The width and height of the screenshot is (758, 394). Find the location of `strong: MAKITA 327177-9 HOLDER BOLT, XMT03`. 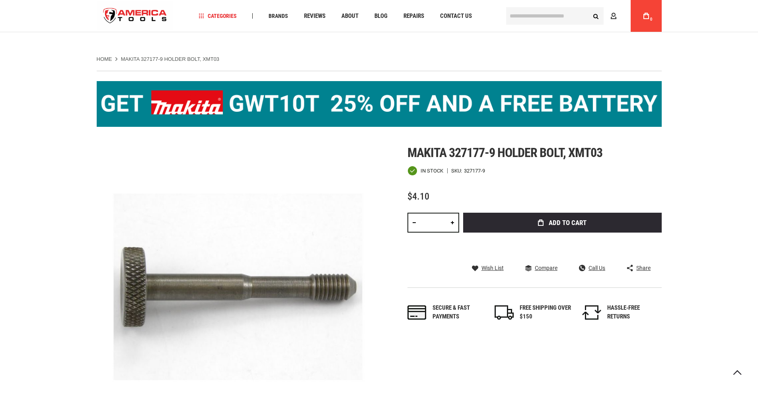

strong: MAKITA 327177-9 HOLDER BOLT, XMT03 is located at coordinates (170, 59).